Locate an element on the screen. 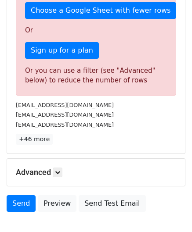 This screenshot has height=232, width=192. h5: Advanced is located at coordinates (96, 172).